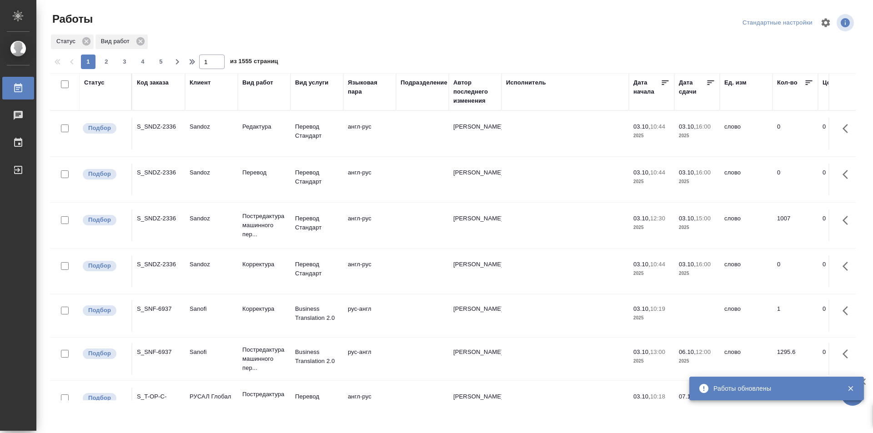 This screenshot has height=433, width=873. I want to click on div: Автор последнего изменения, so click(475, 92).